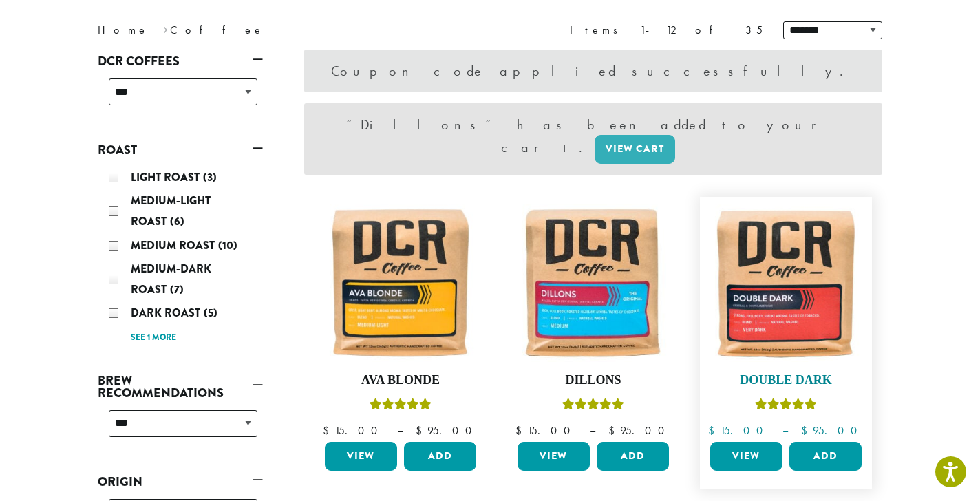 This screenshot has height=501, width=980. What do you see at coordinates (786, 320) in the screenshot?
I see `a: Double DarkRated 4.50 out of 5` at bounding box center [786, 320].